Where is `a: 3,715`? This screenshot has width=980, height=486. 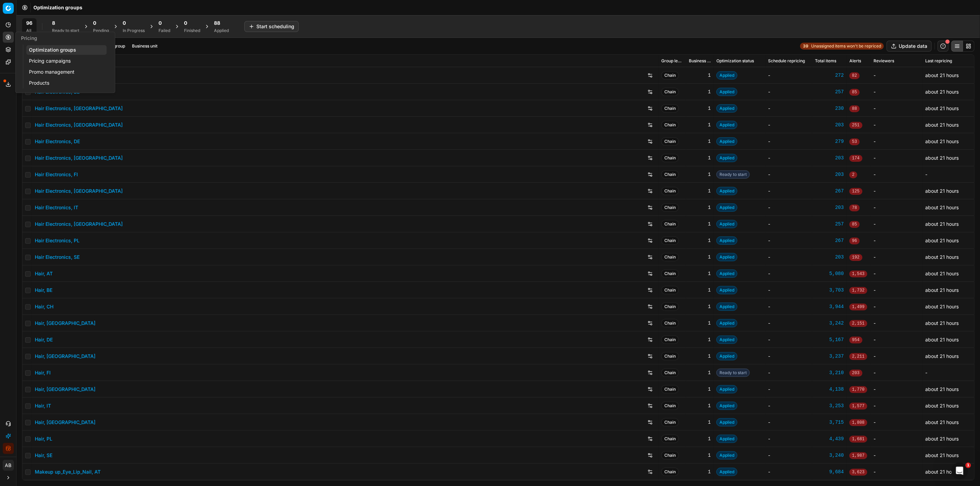
a: 3,715 is located at coordinates (829, 422).